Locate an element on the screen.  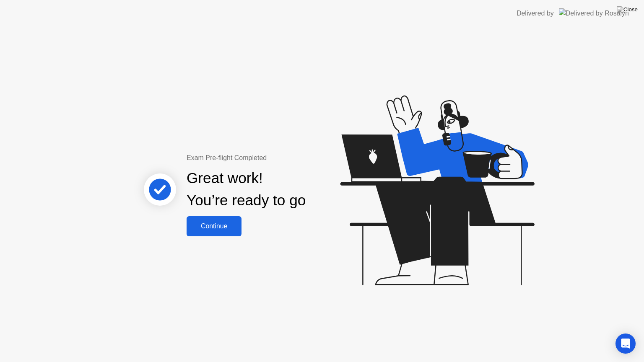
img: Close is located at coordinates (627, 9).